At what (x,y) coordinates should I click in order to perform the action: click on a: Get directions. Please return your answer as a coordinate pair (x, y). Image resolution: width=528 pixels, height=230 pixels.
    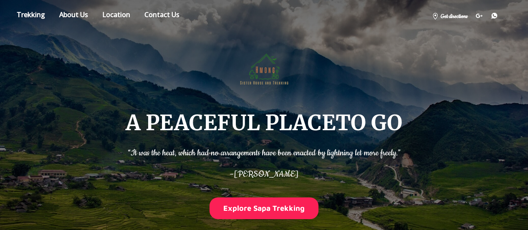
    Looking at the image, I should click on (450, 15).